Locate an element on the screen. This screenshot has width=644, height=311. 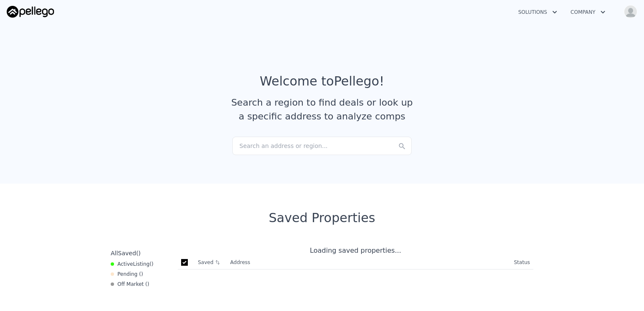
th: Status is located at coordinates (522, 262).